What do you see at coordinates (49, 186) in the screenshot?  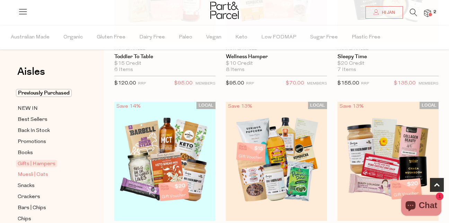 I see `a: Snacks` at bounding box center [49, 186].